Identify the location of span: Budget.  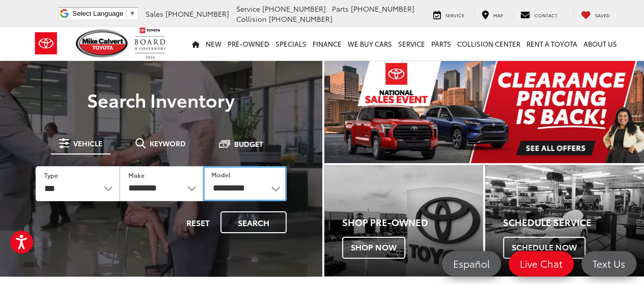
(248, 144).